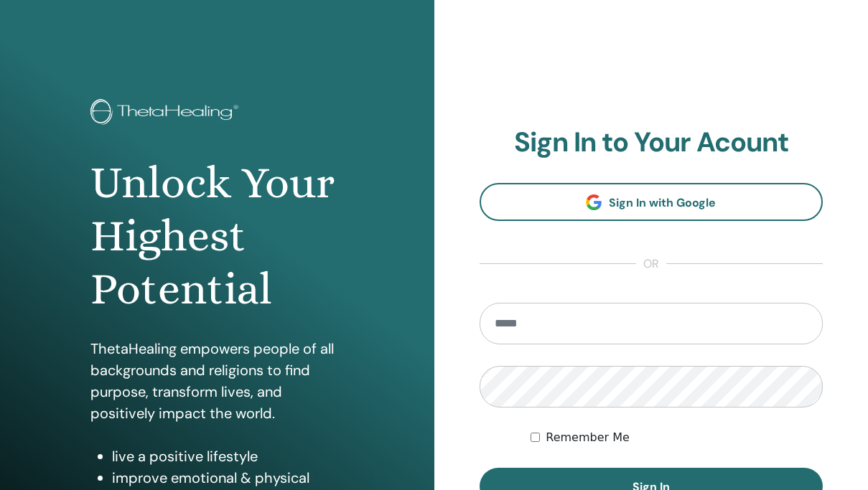  What do you see at coordinates (228, 457) in the screenshot?
I see `li: live a positive lifestyle` at bounding box center [228, 457].